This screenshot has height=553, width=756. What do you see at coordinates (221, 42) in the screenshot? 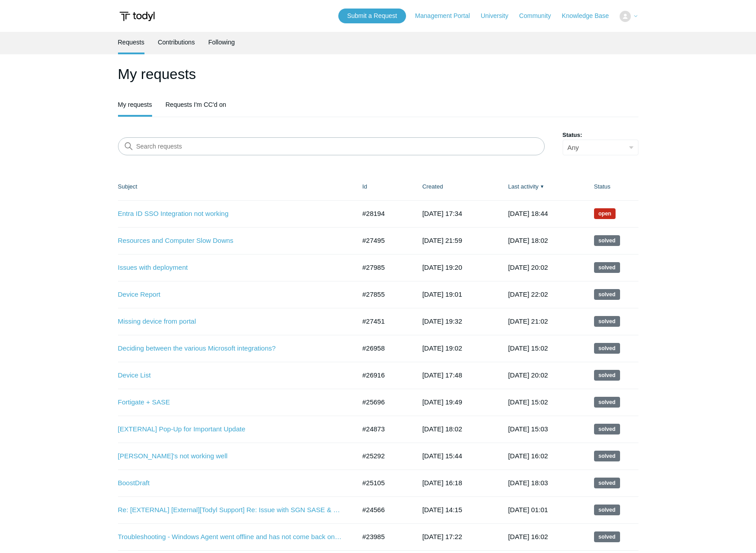
I see `a: Following` at bounding box center [221, 42].